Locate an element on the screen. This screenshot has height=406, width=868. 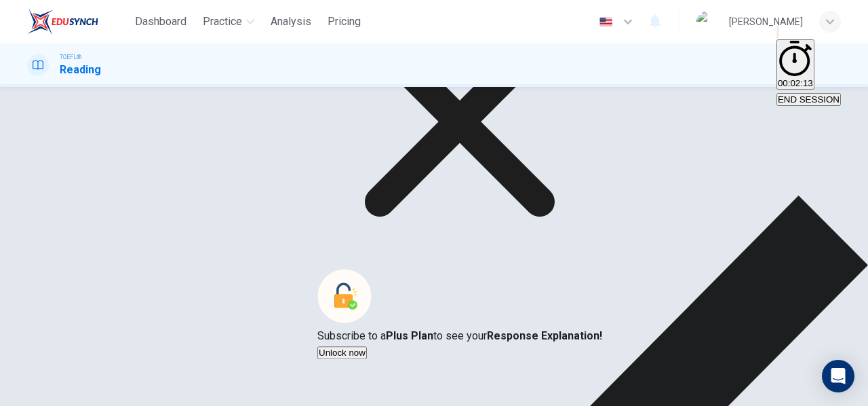
span: Practice is located at coordinates (223, 22).